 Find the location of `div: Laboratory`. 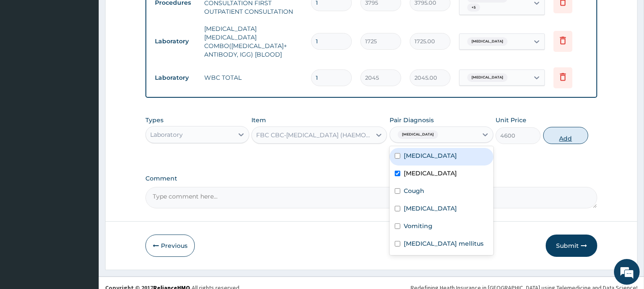

div: Laboratory is located at coordinates (167, 135).